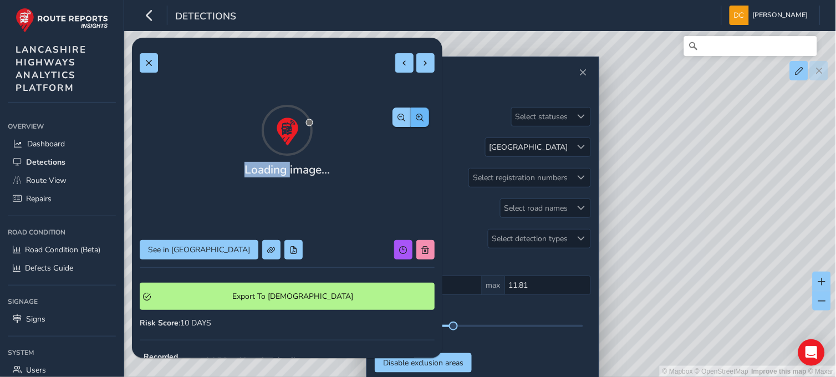  What do you see at coordinates (62, 319) in the screenshot?
I see `a: Signs` at bounding box center [62, 319].